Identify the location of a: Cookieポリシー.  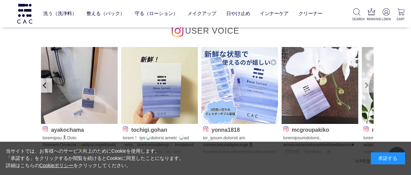
(57, 165).